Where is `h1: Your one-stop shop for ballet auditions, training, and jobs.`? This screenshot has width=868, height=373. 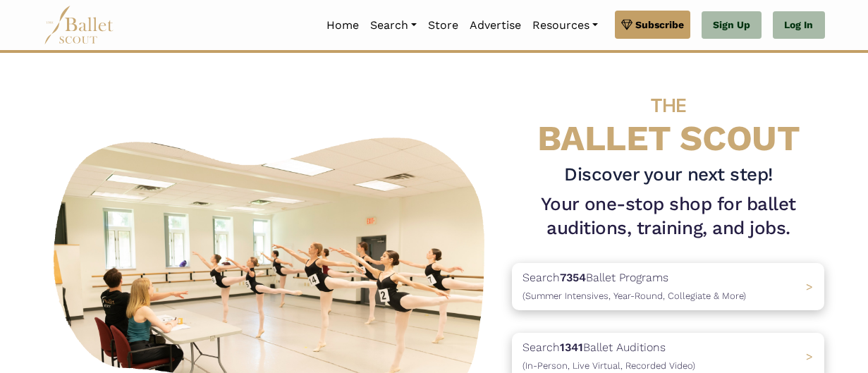
h1: Your one-stop shop for ballet auditions, training, and jobs. is located at coordinates (668, 217).